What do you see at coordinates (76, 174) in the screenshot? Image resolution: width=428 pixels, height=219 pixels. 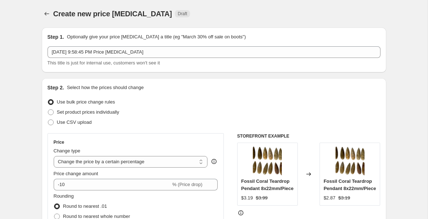 I see `span: Price change amount` at bounding box center [76, 174].